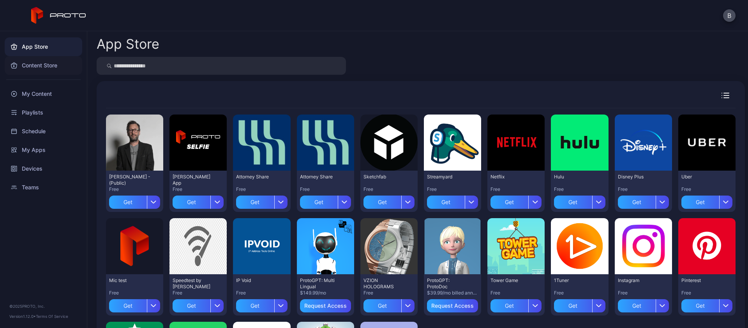 This screenshot has height=328, width=748. What do you see at coordinates (448, 283) in the screenshot?
I see `div: ProtoGPT: ProtoDoc` at bounding box center [448, 283].